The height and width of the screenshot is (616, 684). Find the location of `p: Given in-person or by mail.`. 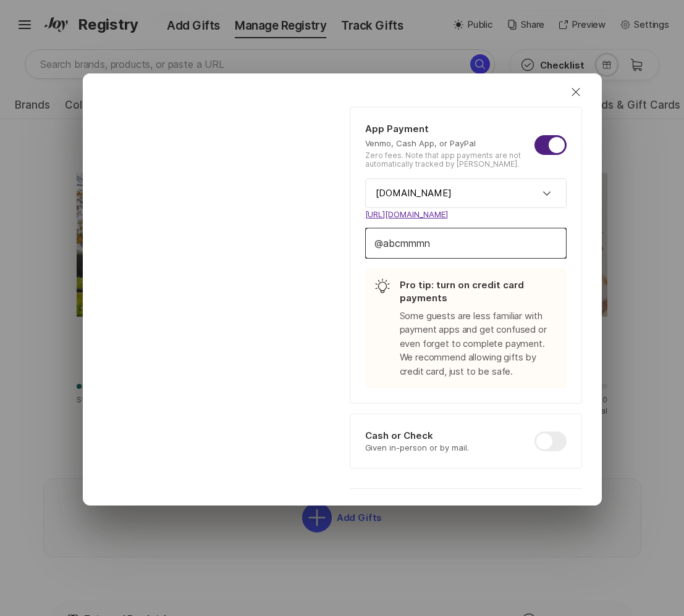

p: Given in-person or by mail. is located at coordinates (417, 448).